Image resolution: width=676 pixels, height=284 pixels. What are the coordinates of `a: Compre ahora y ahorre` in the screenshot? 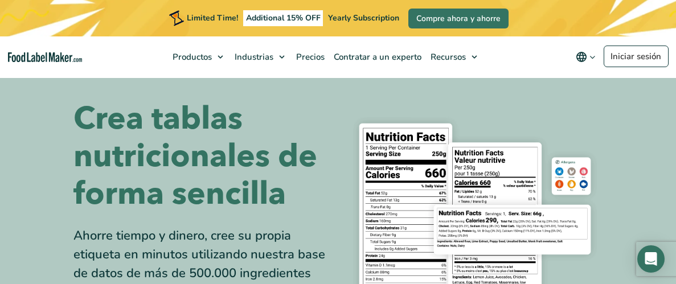 It's located at (459, 18).